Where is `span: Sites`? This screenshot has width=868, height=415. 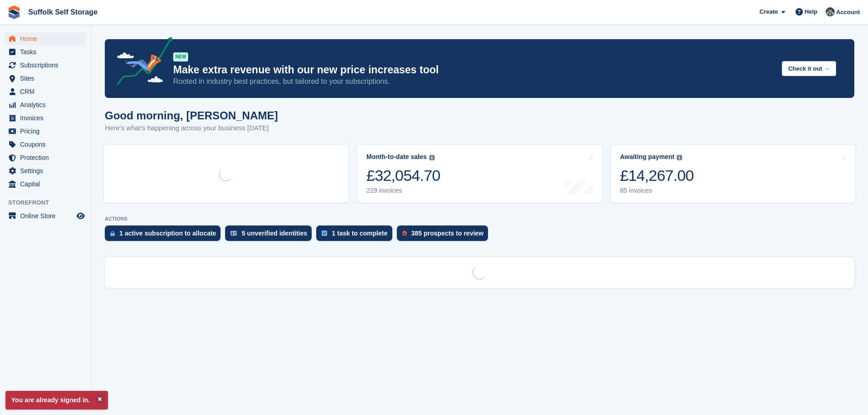 span: Sites is located at coordinates (48, 79).